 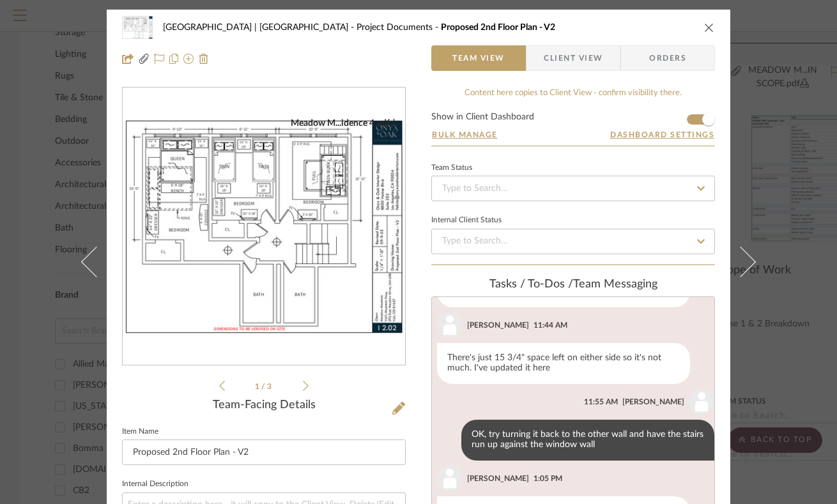 I want to click on span: 3, so click(x=270, y=387).